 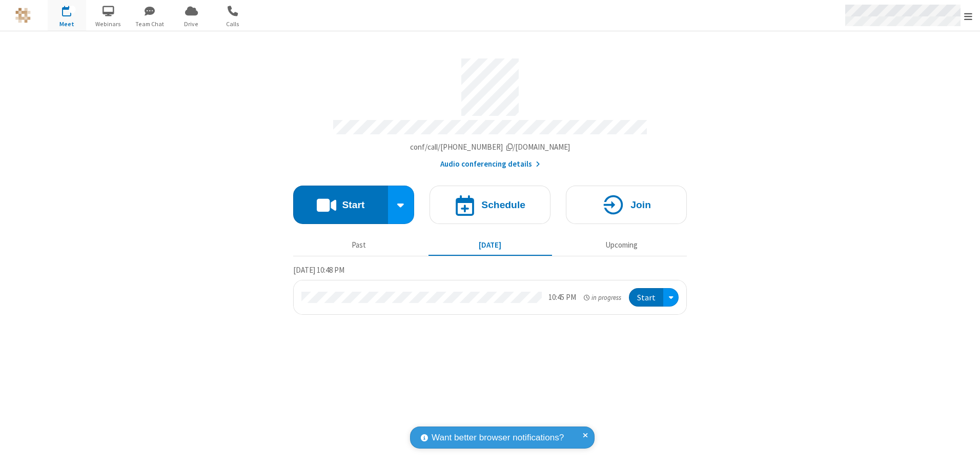 What do you see at coordinates (490, 146) in the screenshot?
I see `span: Copy my meeting room link` at bounding box center [490, 146].